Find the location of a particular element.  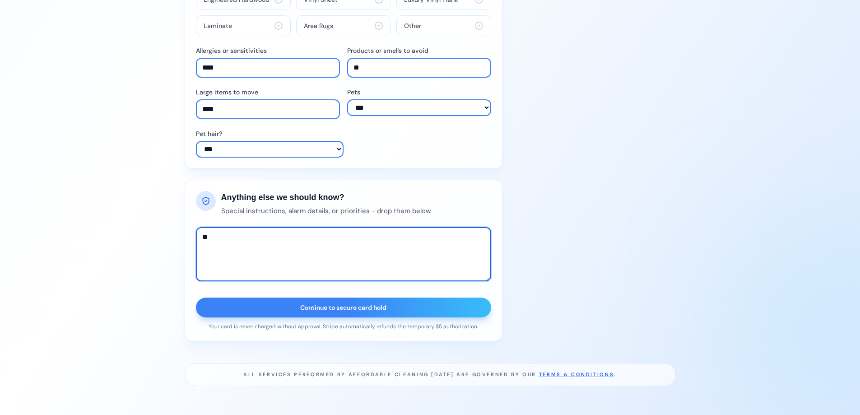

span: Area Rugs is located at coordinates (318, 26).